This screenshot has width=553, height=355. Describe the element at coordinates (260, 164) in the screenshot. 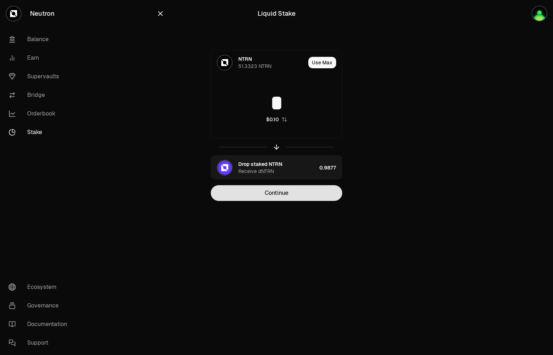

I see `div: Drop staked NTRN` at that location.